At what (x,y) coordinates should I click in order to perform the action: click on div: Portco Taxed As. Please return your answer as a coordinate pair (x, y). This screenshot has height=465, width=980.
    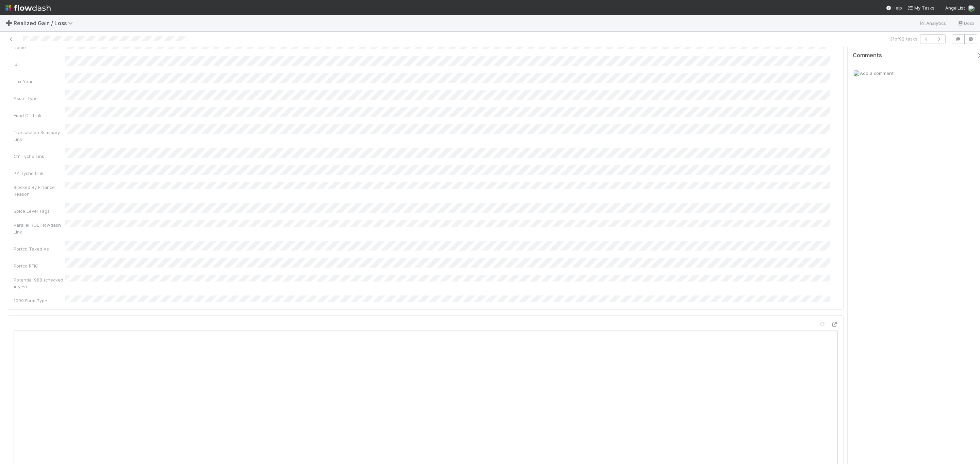
    Looking at the image, I should click on (39, 249).